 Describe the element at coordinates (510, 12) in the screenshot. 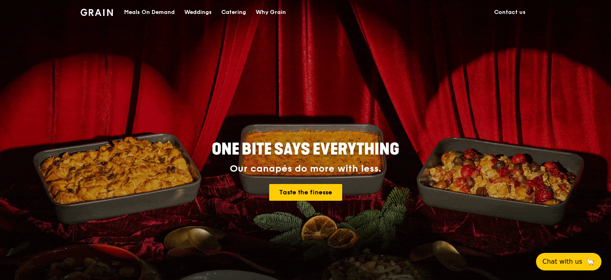

I see `a: Contact us` at that location.